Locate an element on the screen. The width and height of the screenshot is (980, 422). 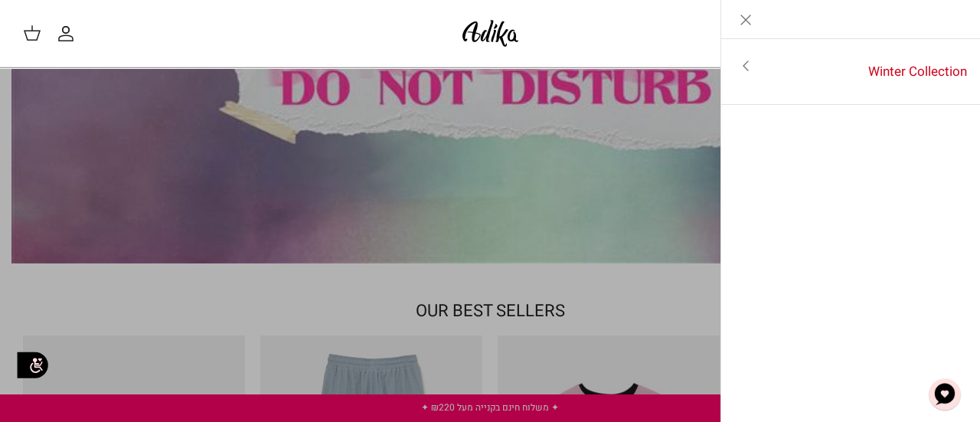
img: accessibility_icon02.svg is located at coordinates (32, 364).